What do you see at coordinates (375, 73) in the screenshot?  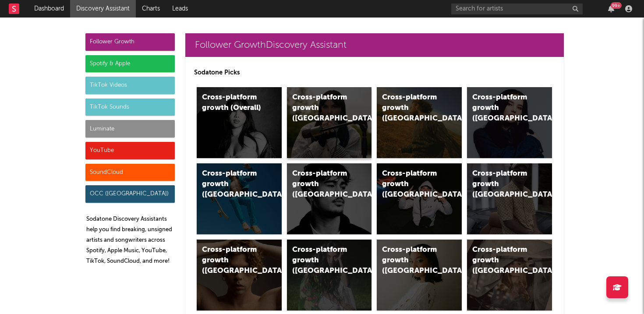 I see `p: Sodatone Picks` at bounding box center [375, 73].